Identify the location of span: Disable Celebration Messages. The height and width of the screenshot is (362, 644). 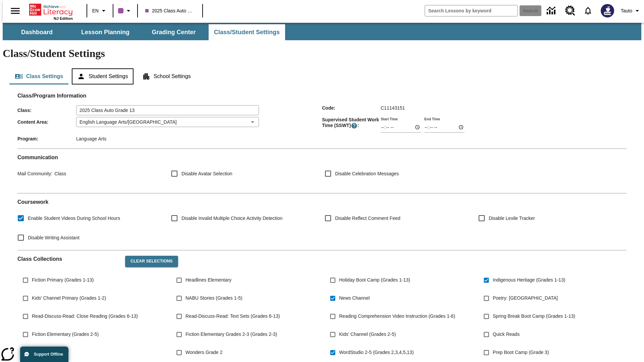
(367, 174).